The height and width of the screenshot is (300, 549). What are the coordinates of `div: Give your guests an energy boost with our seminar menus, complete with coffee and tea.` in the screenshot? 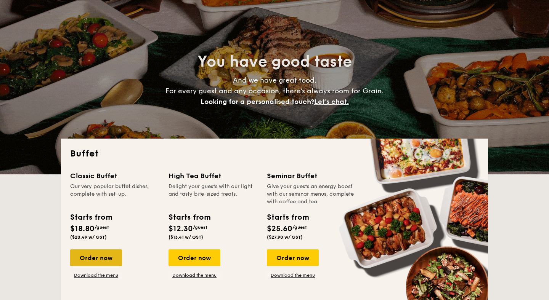 It's located at (312, 194).